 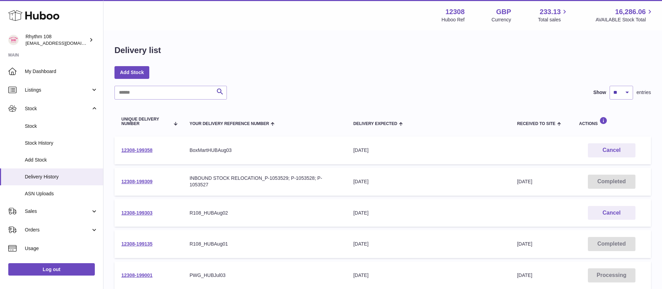 I want to click on span: Stock History, so click(x=61, y=143).